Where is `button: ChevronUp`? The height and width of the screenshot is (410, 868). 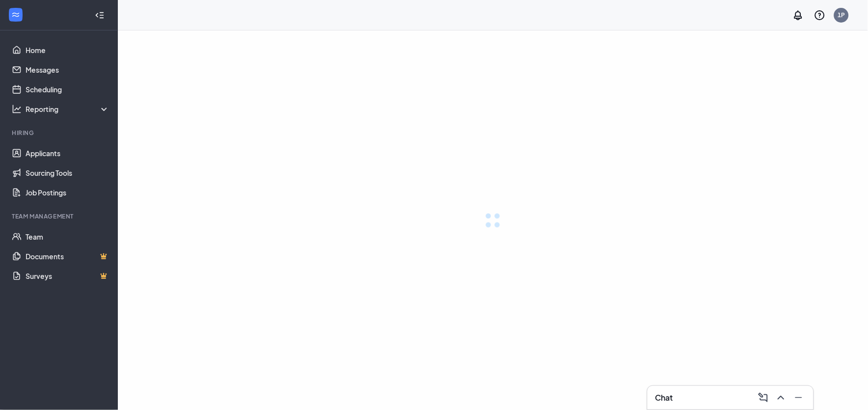 button: ChevronUp is located at coordinates (780, 398).